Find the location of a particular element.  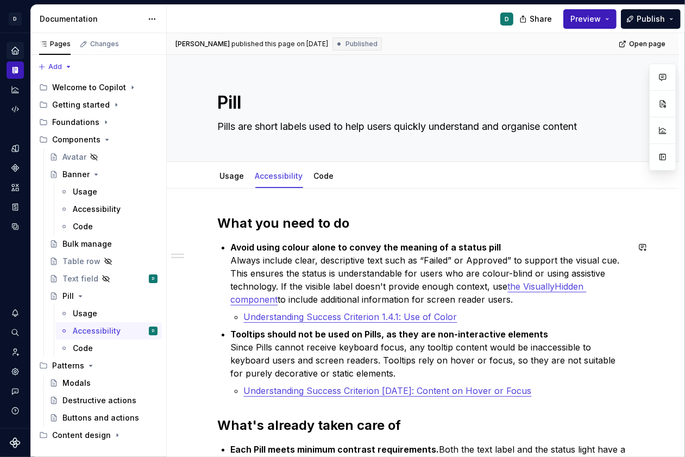

strong: What's already taken care of is located at coordinates (310, 425).